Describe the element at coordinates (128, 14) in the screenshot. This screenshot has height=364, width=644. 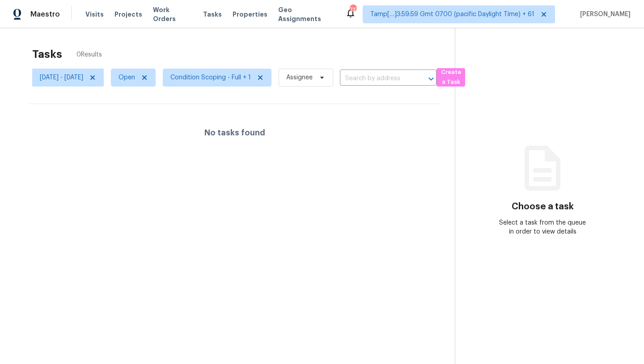
I see `span: Projects` at that location.